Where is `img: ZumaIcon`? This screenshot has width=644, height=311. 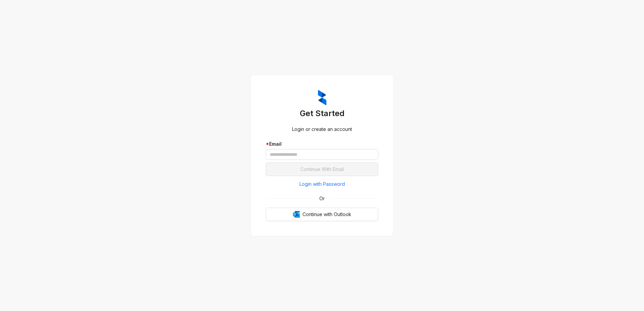 img: ZumaIcon is located at coordinates (322, 98).